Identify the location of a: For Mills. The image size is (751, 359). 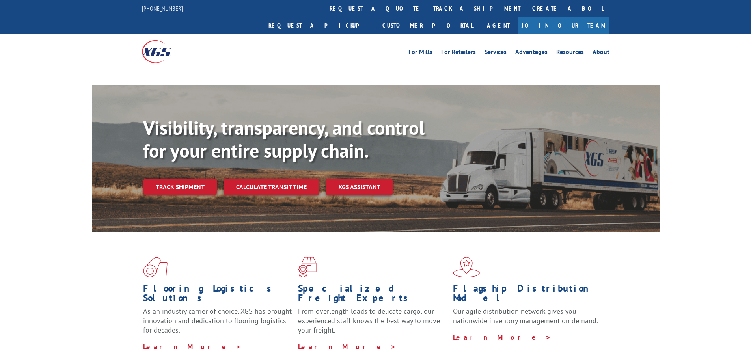
(421, 53).